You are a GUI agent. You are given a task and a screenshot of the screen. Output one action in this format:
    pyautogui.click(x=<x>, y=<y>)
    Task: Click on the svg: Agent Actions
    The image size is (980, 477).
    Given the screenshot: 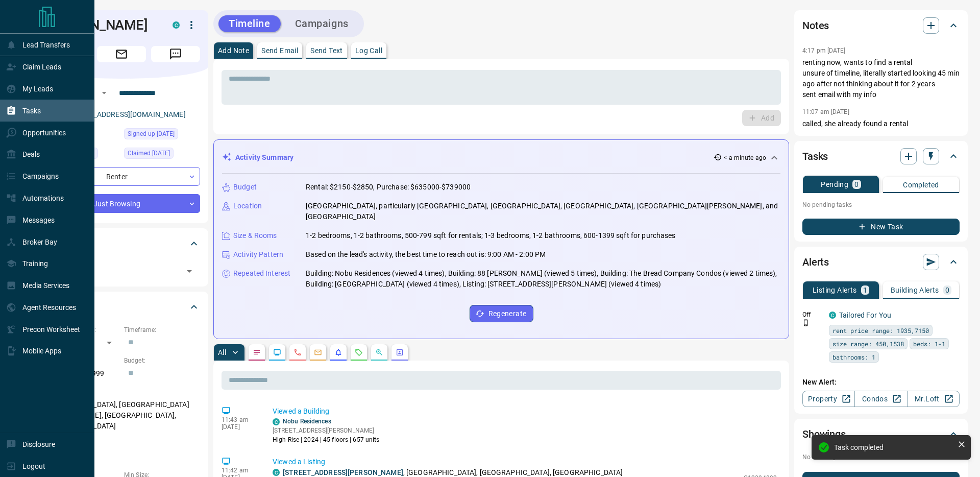 What is the action you would take?
    pyautogui.click(x=400, y=352)
    